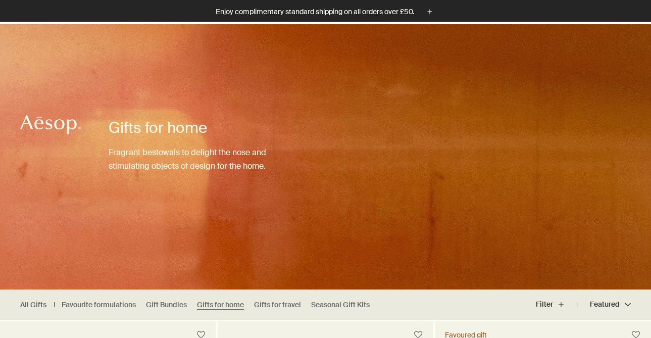 The image size is (651, 338). Describe the element at coordinates (277, 304) in the screenshot. I see `a: Gifts for travel` at that location.